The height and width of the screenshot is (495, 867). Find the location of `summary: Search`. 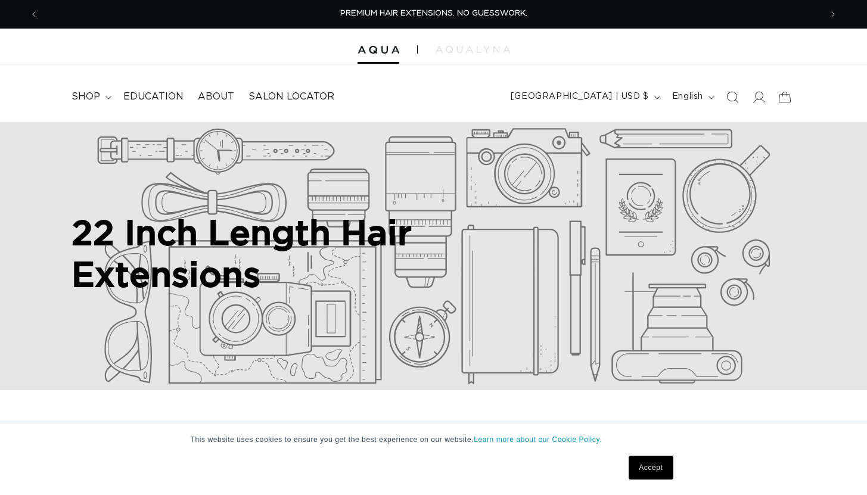

summary: Search is located at coordinates (732, 97).